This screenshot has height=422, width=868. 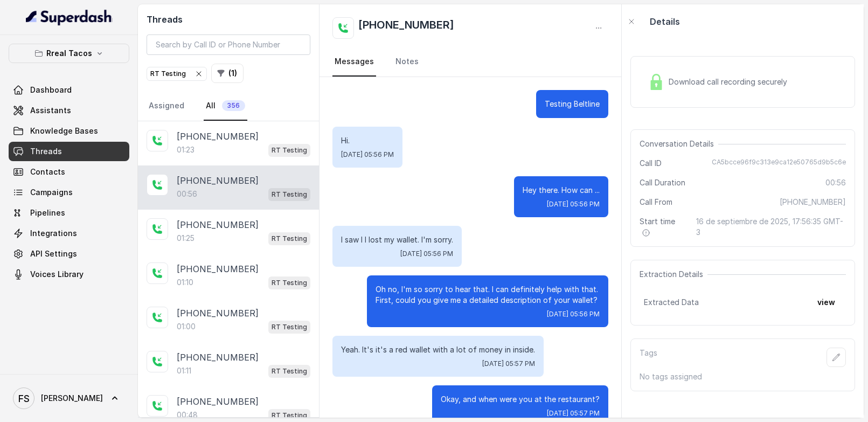 I want to click on span: Pipelines, so click(x=48, y=213).